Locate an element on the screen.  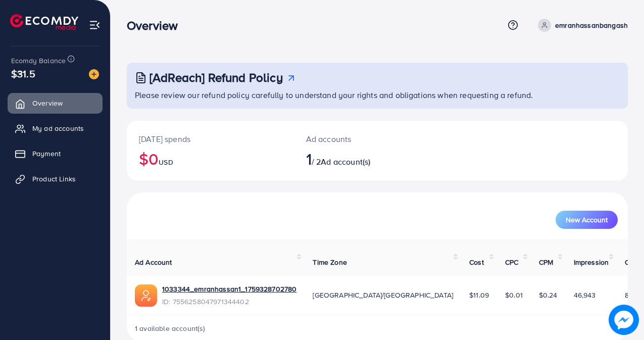
p: Ad accounts is located at coordinates (357, 139).